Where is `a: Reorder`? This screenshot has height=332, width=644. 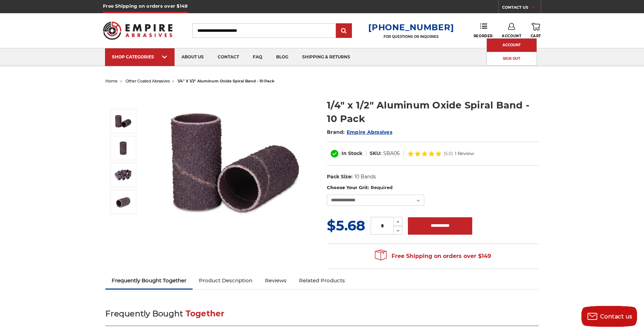
a: Reorder is located at coordinates (483, 31).